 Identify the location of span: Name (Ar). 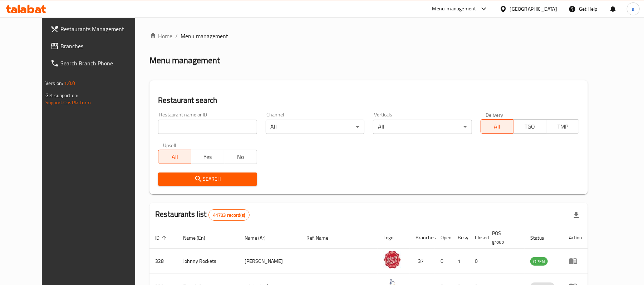
(260, 238).